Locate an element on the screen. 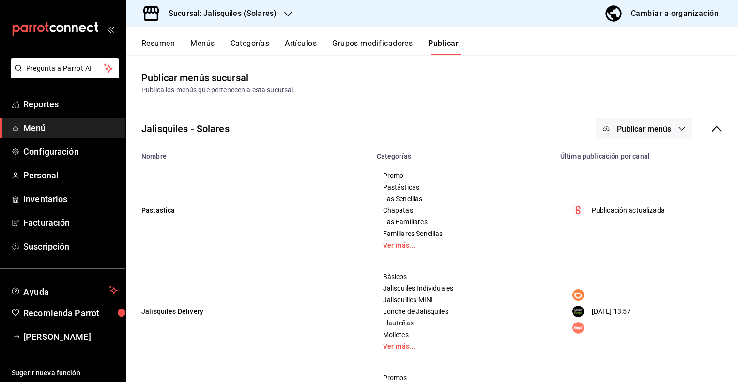 The height and width of the screenshot is (382, 738). button: Resumen is located at coordinates (158, 47).